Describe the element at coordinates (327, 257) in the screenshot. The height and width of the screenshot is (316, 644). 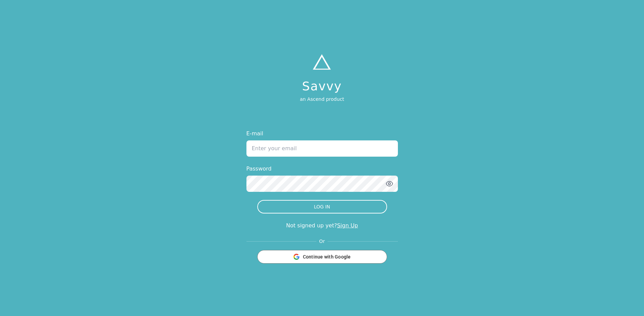
I see `span: Continue with Google` at that location.